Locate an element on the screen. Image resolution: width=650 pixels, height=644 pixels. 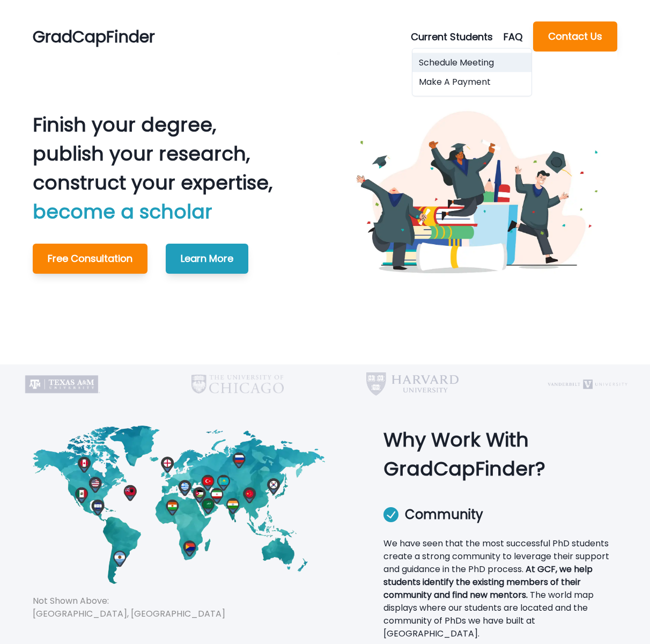
p: GradCapFinder is located at coordinates (94, 37).